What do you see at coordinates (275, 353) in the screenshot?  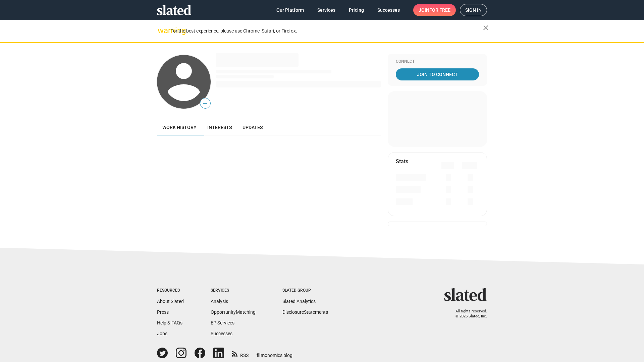 I see `a: filmonomics blog` at bounding box center [275, 353].